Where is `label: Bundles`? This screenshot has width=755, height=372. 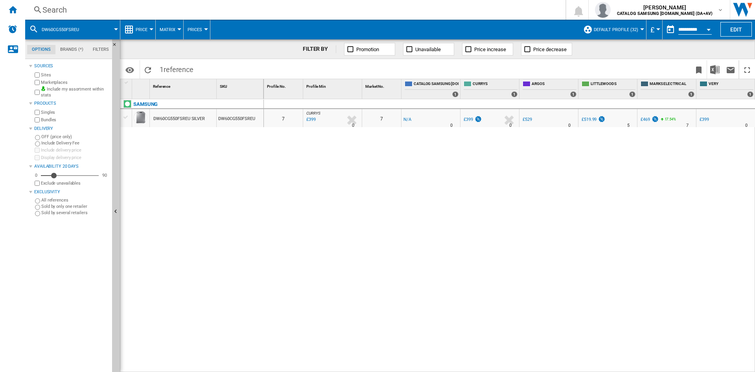 label: Bundles is located at coordinates (75, 120).